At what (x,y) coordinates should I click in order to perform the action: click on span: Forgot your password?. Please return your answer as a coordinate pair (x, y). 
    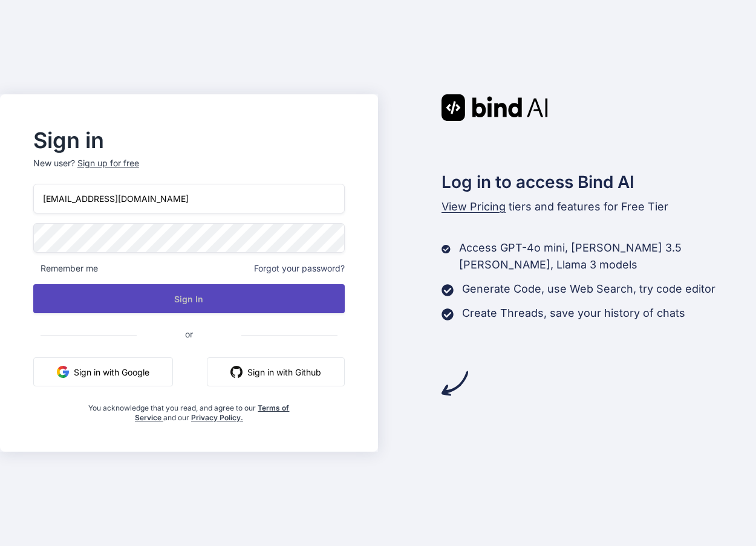
    Looking at the image, I should click on (300, 268).